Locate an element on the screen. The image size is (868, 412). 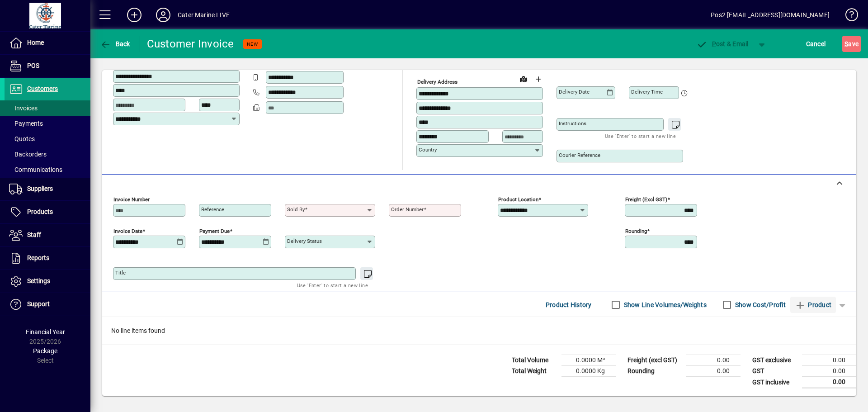
mat-label: Payment due is located at coordinates (214, 231).